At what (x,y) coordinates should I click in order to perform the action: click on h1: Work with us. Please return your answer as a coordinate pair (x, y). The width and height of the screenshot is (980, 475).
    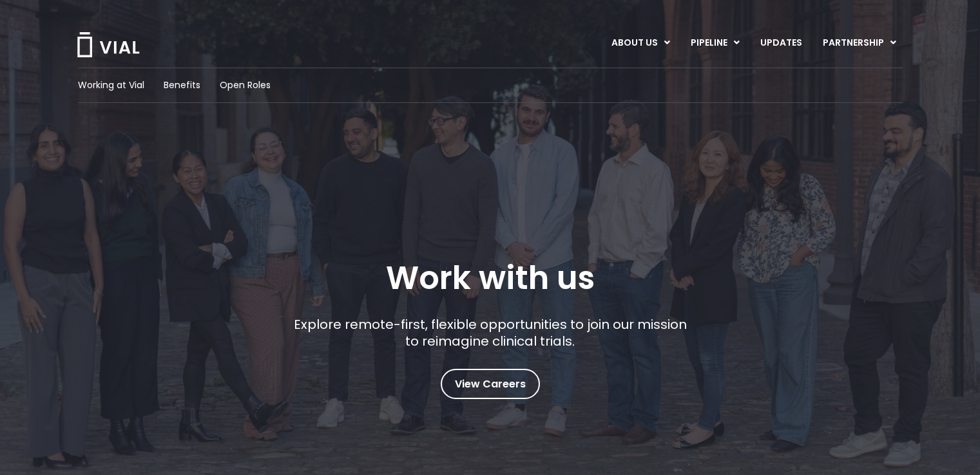
    Looking at the image, I should click on (490, 278).